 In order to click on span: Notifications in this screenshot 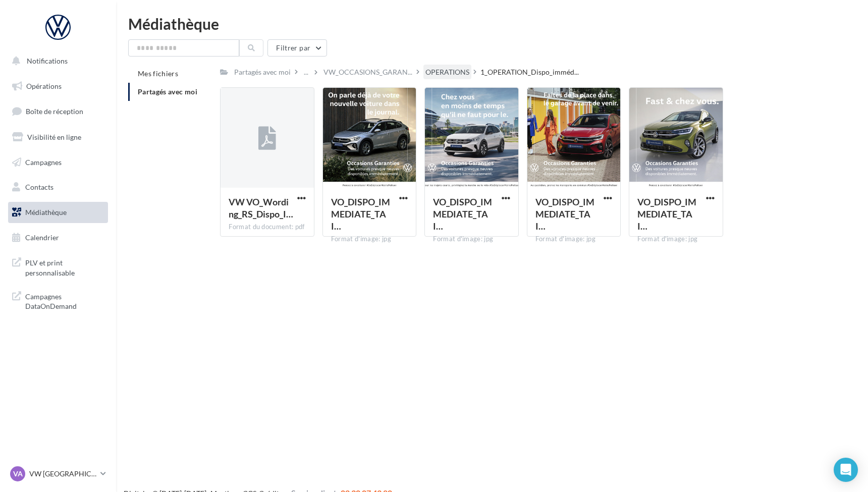, I will do `click(47, 61)`.